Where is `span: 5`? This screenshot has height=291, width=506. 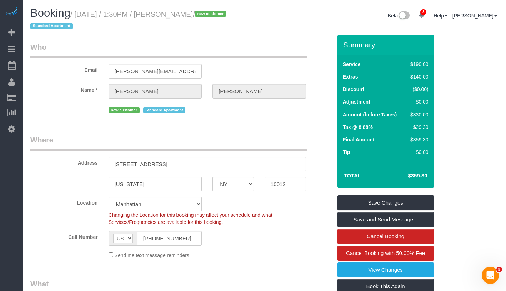
span: 5 is located at coordinates (499, 270).